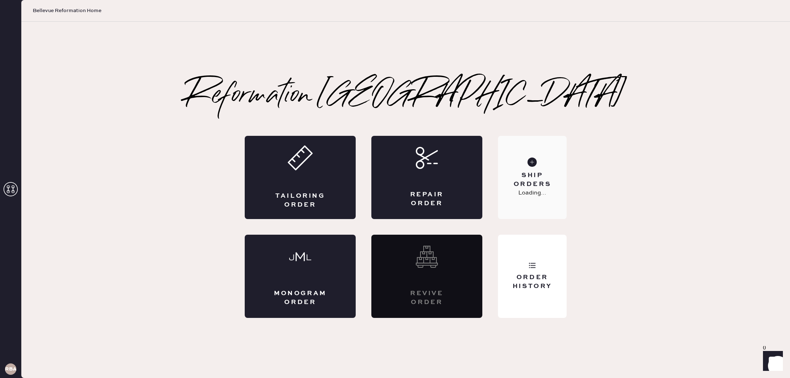 Image resolution: width=790 pixels, height=378 pixels. I want to click on p: Loading..., so click(532, 193).